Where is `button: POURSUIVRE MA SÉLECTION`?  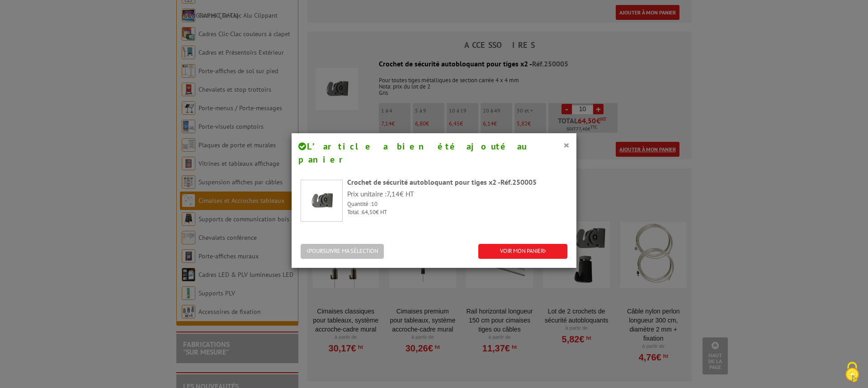
button: POURSUIVRE MA SÉLECTION is located at coordinates (343, 251).